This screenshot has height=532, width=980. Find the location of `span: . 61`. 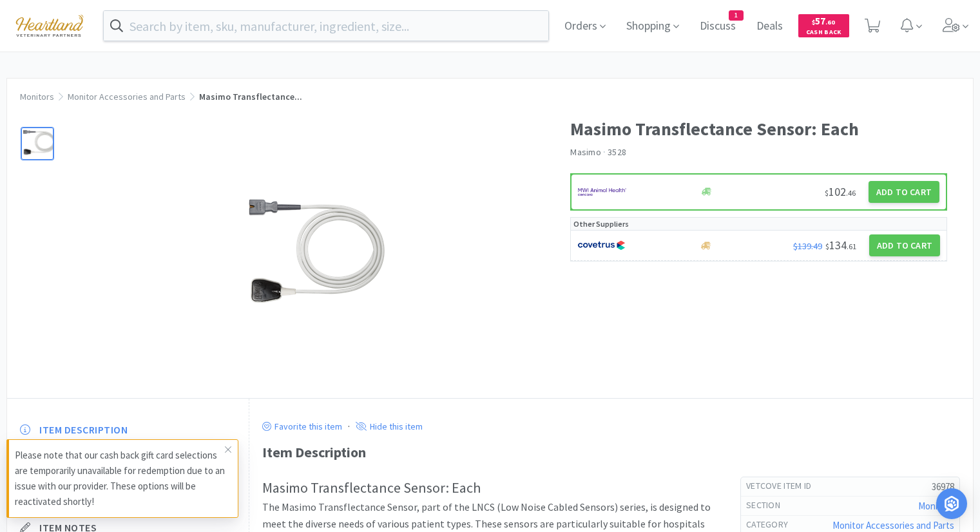

span: . 61 is located at coordinates (852, 246).